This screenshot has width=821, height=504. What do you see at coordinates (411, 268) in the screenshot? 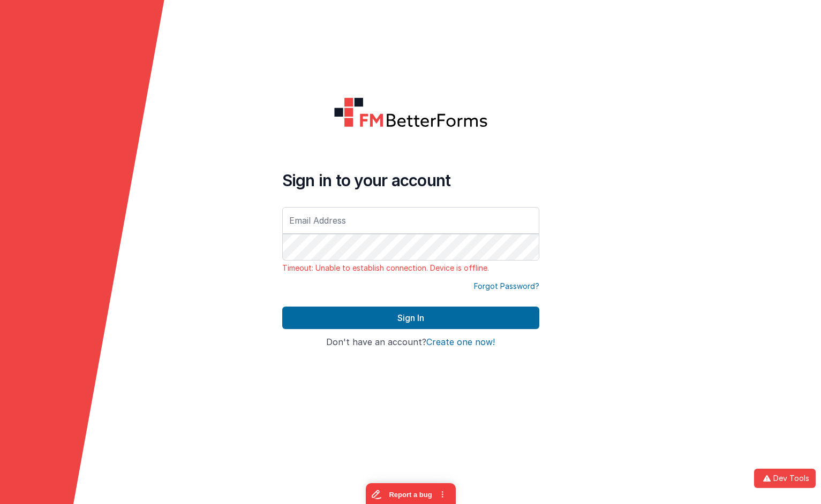
I see `p: Timeout: Unable to establish connection. Device is offline.` at bounding box center [411, 268].